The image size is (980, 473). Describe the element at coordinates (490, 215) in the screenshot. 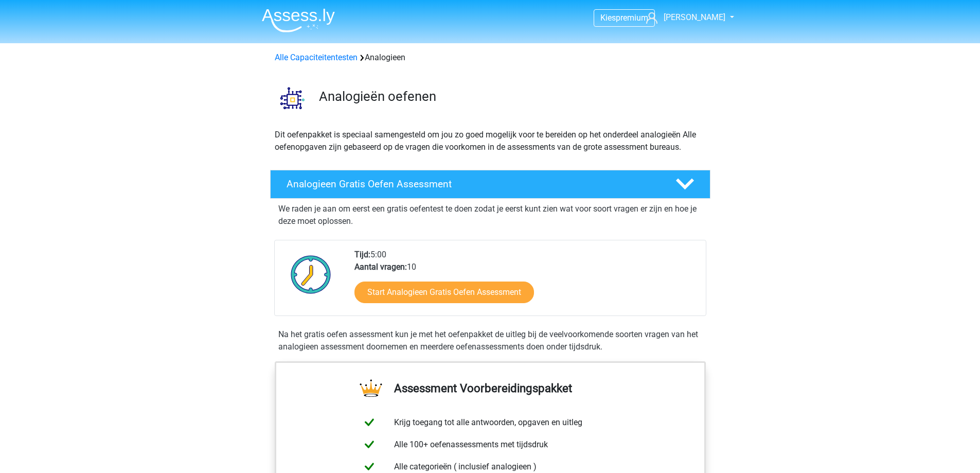

I see `p: We raden je aan om eerst een gratis oefentest te doen zodat je eerst kunt zien wat voor soort vra...` at that location.